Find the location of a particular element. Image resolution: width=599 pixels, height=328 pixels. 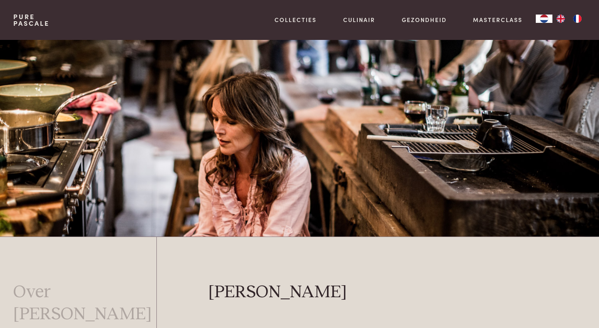

a: Gezondheid is located at coordinates (424, 20).